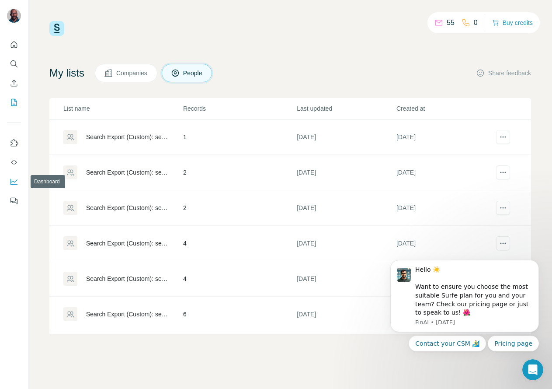 This screenshot has width=552, height=389. What do you see at coordinates (446, 108) in the screenshot?
I see `p: Created at` at bounding box center [446, 108].